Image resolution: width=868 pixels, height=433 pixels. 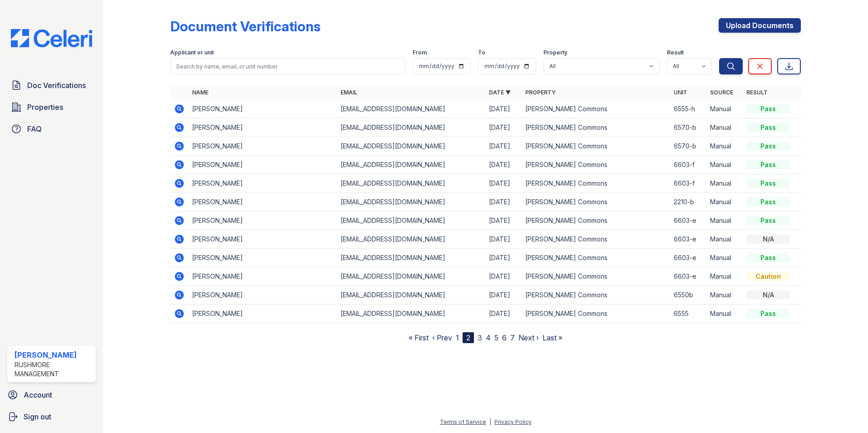 What do you see at coordinates (721, 92) in the screenshot?
I see `a: Source` at bounding box center [721, 92].